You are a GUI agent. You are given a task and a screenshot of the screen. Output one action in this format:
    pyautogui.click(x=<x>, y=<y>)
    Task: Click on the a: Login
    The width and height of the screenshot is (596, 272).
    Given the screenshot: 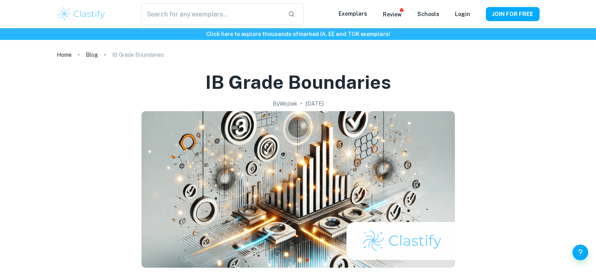 What is the action you would take?
    pyautogui.click(x=462, y=14)
    